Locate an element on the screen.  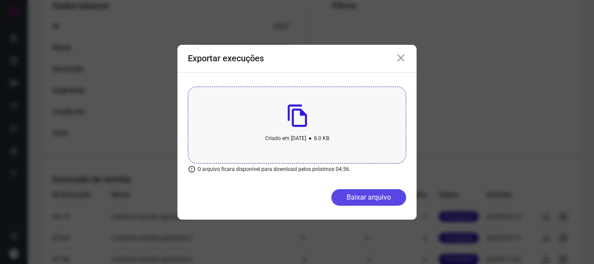
button: Baixar arquivo is located at coordinates (369, 197).